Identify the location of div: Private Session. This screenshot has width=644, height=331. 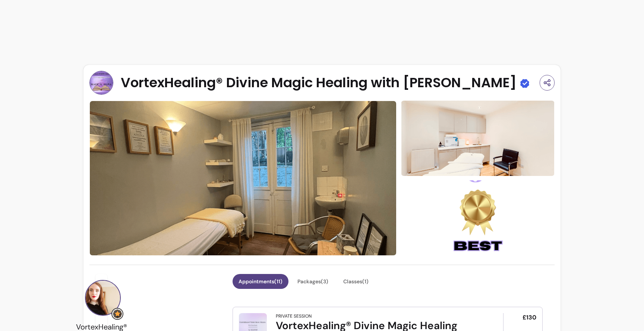
(294, 316).